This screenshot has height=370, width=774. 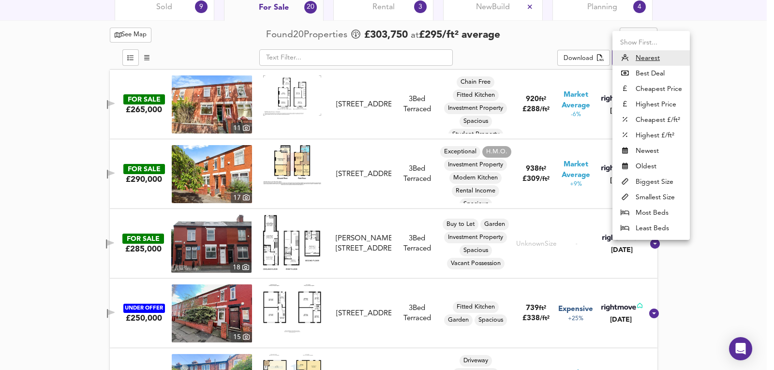 What do you see at coordinates (652, 182) in the screenshot?
I see `li: Biggest Size` at bounding box center [652, 182].